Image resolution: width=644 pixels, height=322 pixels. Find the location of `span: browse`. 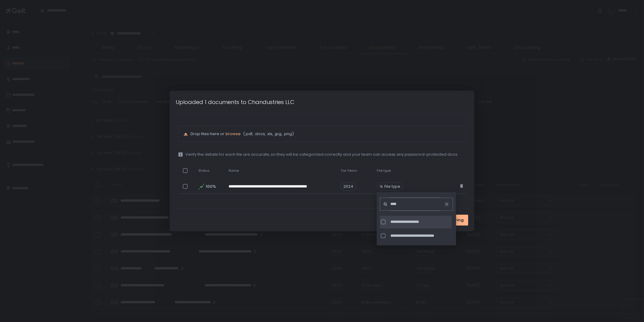

span: browse is located at coordinates (233, 133).